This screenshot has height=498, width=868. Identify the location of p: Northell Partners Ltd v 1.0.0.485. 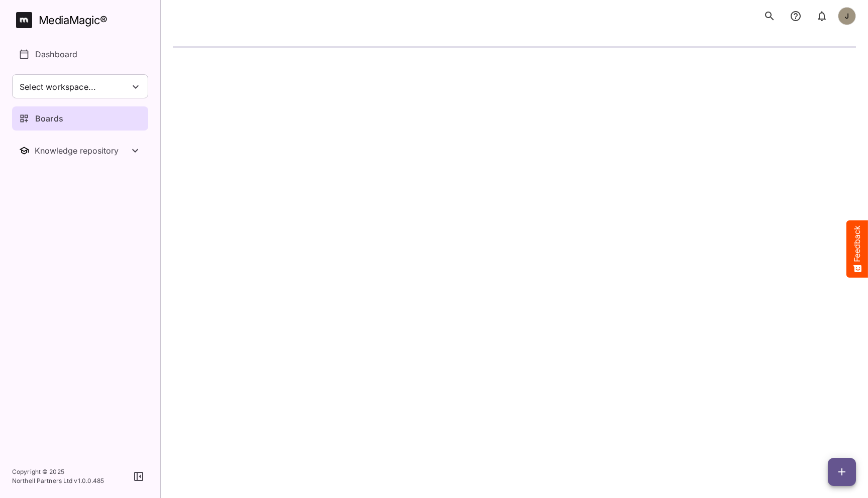
(59, 481).